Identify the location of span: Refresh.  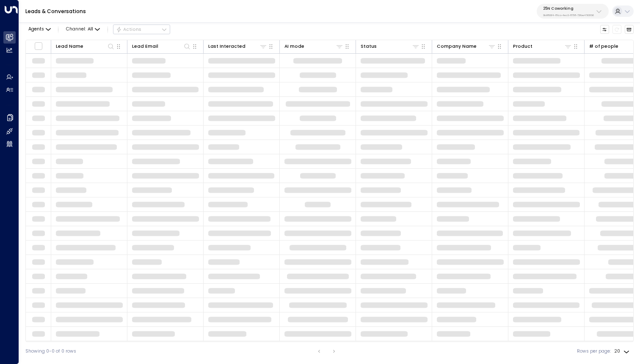
(617, 30).